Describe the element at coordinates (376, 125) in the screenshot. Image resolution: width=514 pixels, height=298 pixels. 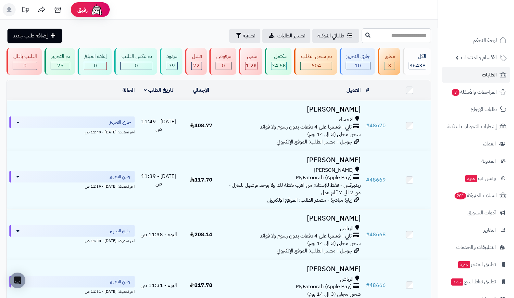
I see `a: #48670` at that location.